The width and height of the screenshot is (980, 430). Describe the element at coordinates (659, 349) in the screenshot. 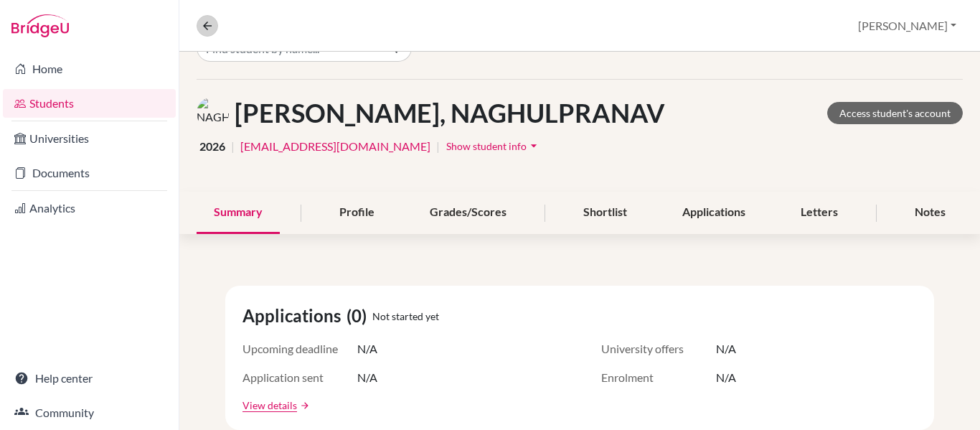

I see `span: University offers` at that location.